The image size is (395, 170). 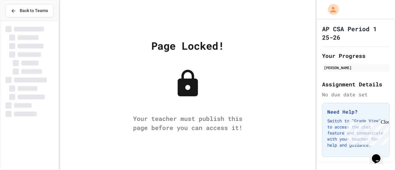 I want to click on h2: Assignment Details, so click(x=356, y=84).